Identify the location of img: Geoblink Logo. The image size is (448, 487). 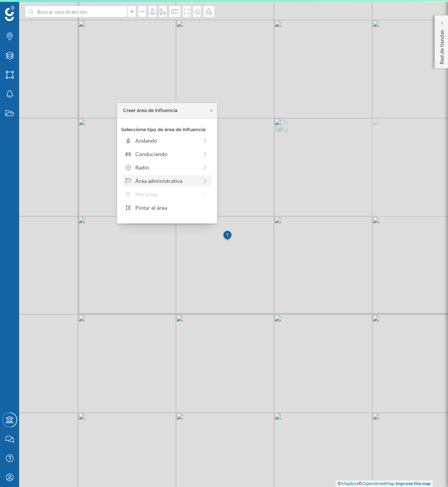
(9, 14).